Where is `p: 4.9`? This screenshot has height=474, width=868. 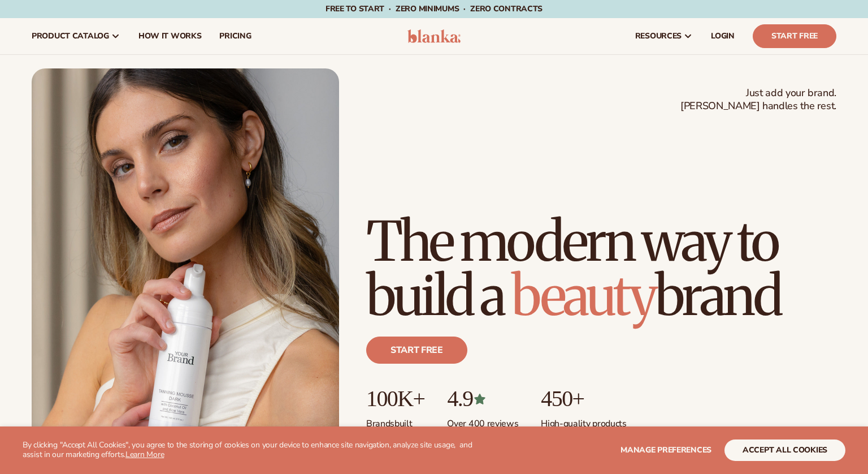
p: 4.9 is located at coordinates (483, 398).